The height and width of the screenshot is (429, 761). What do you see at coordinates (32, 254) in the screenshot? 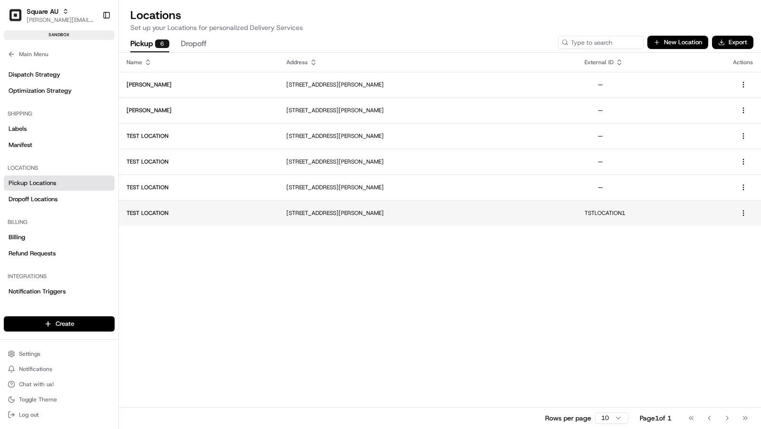
I see `span: Refund Requests` at bounding box center [32, 254].